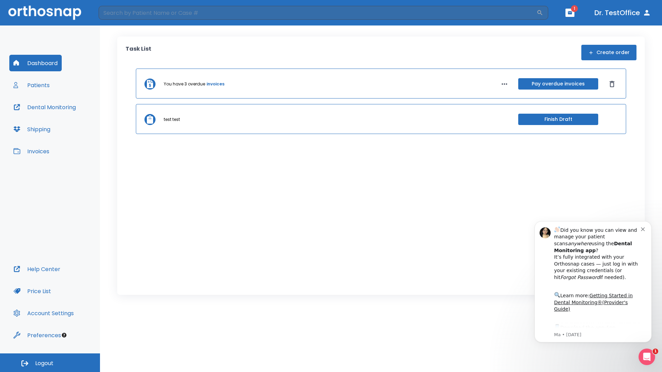  I want to click on a: Patients, so click(31, 85).